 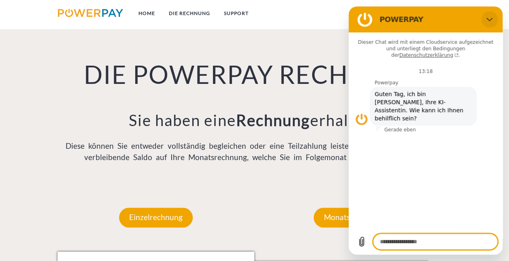 What do you see at coordinates (141, 13) in the screenshot?
I see `button: Schließen` at bounding box center [141, 13].